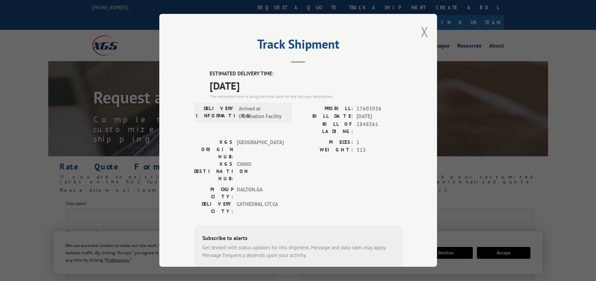 Image resolution: width=596 pixels, height=281 pixels. I want to click on label: PICKUP CITY:, so click(213, 193).